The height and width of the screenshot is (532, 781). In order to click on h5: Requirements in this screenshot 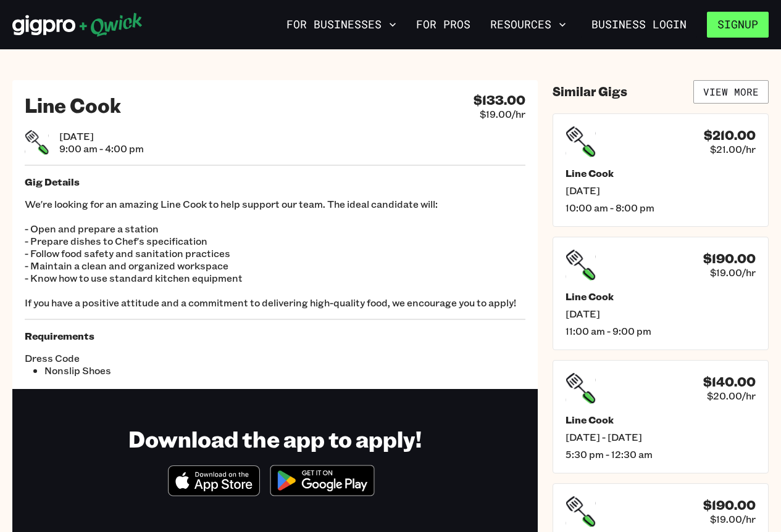, I will do `click(274, 336)`.